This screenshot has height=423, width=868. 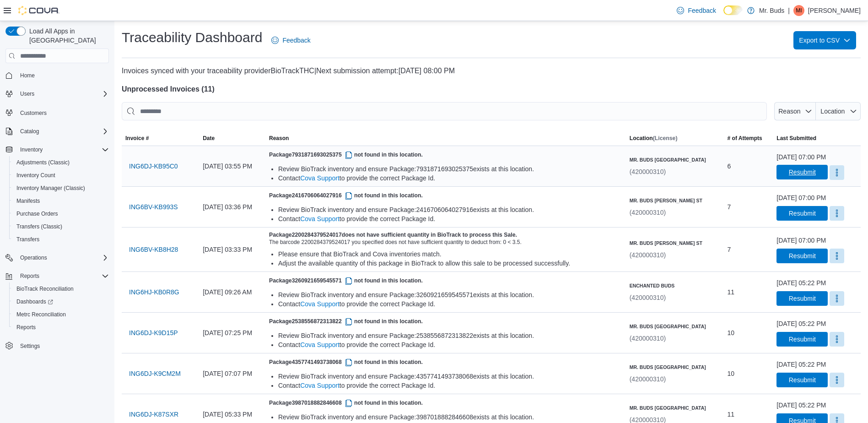 What do you see at coordinates (34, 113) in the screenshot?
I see `a: Customers` at bounding box center [34, 113].